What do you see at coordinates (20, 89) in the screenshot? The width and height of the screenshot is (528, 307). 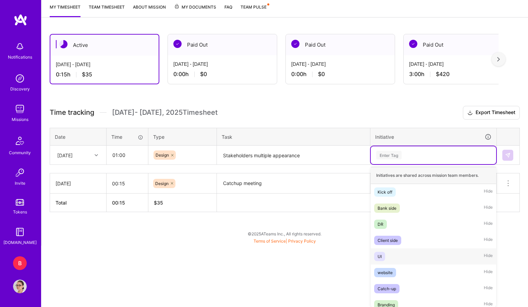 I see `div: Discovery` at bounding box center [20, 89].